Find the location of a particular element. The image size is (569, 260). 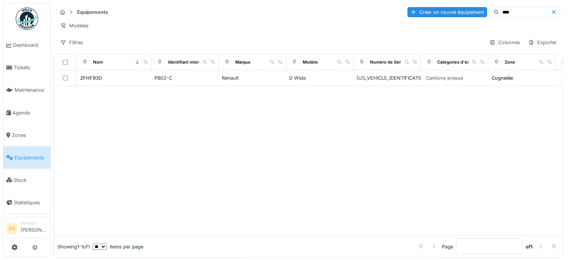

span: Zones is located at coordinates (30, 135).